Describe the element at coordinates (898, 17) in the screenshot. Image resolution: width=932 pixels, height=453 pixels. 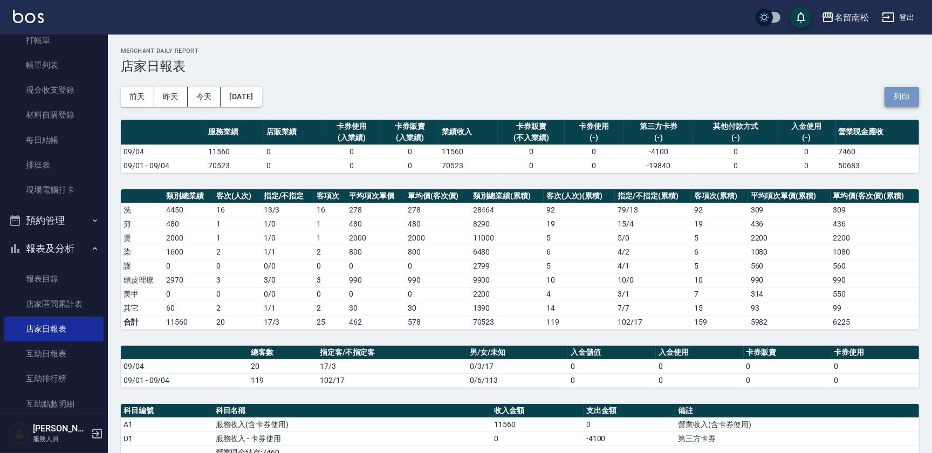
I see `button: 登出` at that location.